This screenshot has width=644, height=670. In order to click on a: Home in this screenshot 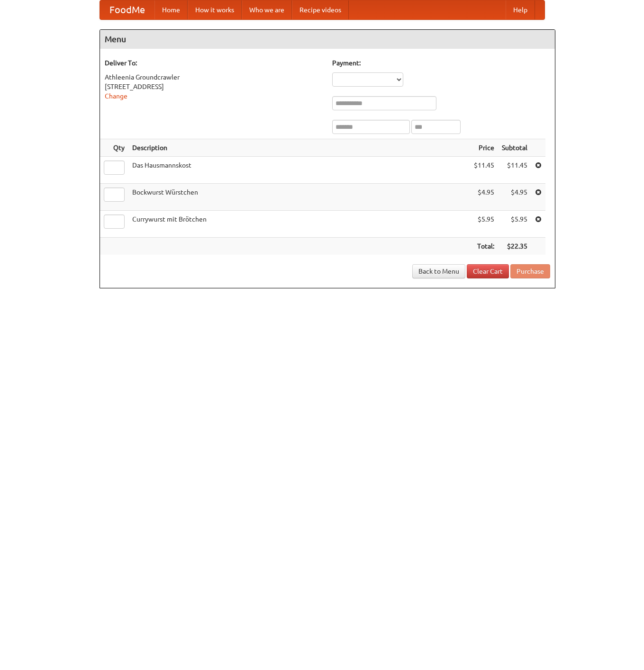, I will do `click(171, 10)`.